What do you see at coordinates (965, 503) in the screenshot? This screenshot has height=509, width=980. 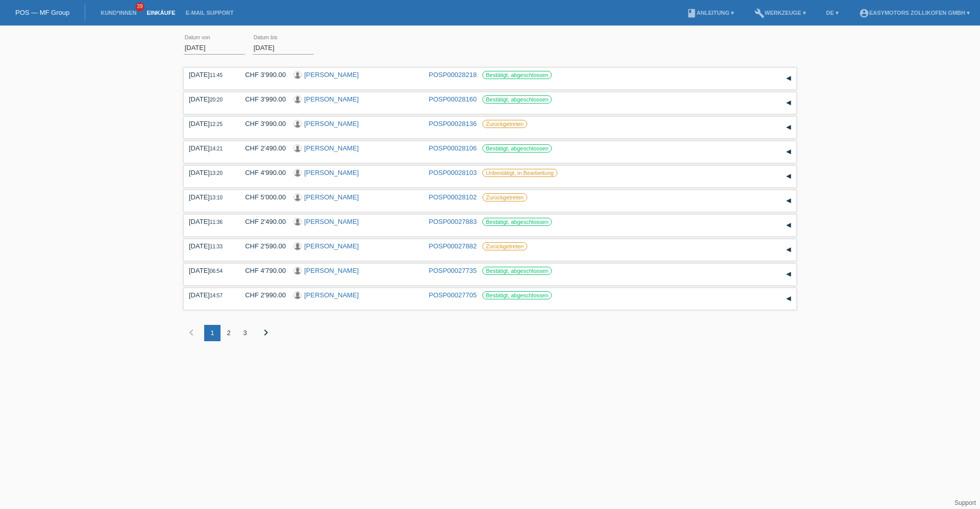 I see `a: Support` at bounding box center [965, 503].